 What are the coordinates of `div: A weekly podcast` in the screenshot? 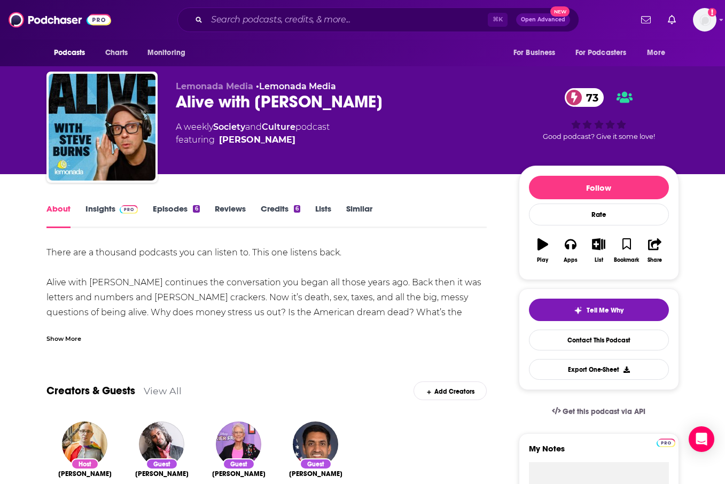 It's located at (253, 134).